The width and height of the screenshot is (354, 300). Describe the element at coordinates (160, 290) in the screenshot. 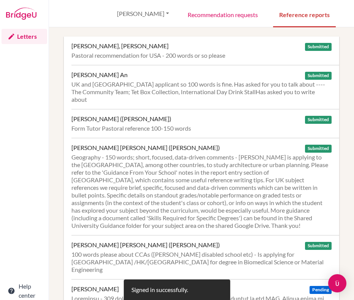

I see `div: Signed in successfully.` at that location.